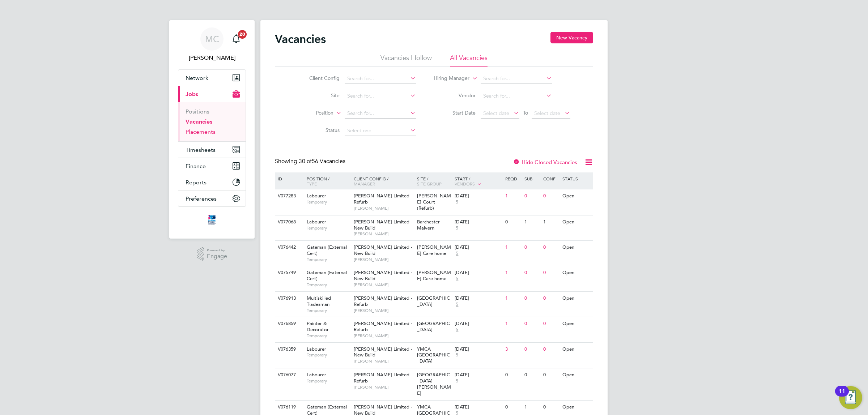 The width and height of the screenshot is (868, 415). I want to click on span: To, so click(525, 113).